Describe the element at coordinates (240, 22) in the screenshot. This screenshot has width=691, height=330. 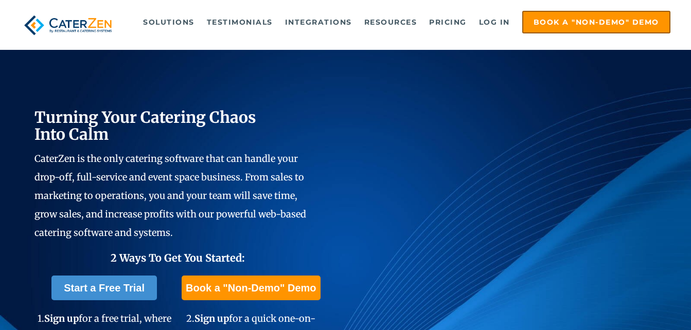
I see `a: Testimonials` at that location.